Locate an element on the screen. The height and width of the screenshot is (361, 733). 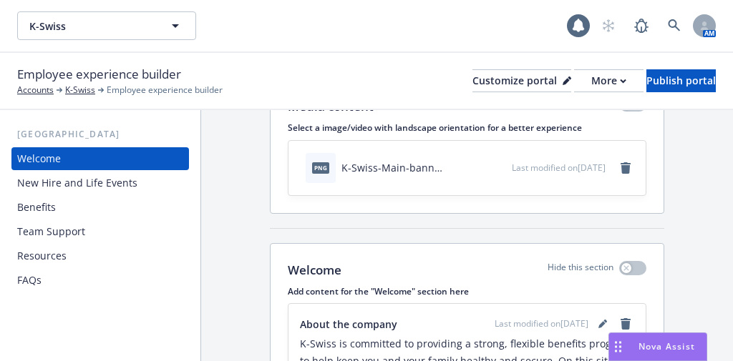
a: K-Swiss is located at coordinates (80, 90).